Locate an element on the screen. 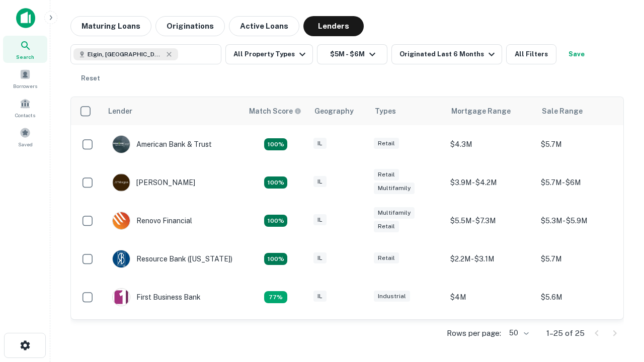  p: 1–25 of 25 is located at coordinates (566, 334).